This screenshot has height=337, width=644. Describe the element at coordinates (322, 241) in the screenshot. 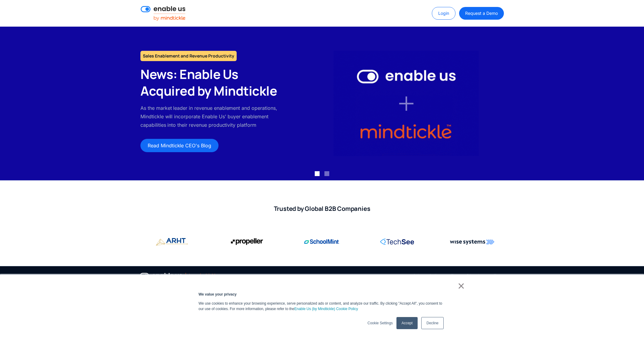

I see `img: SchoolMint corporate logo` at that location.